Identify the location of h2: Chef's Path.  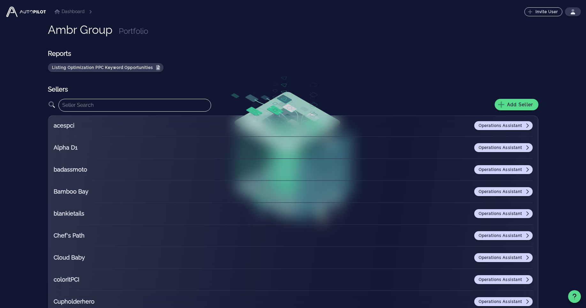
(94, 236).